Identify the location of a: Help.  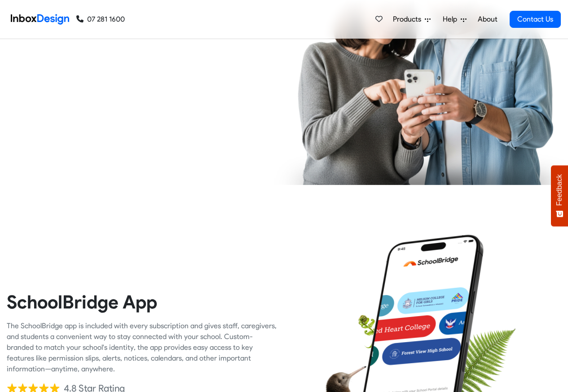
(454, 19).